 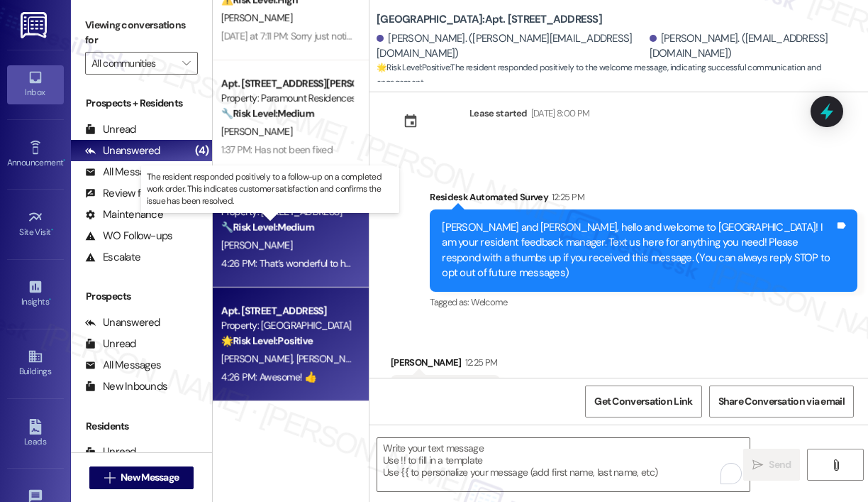 What do you see at coordinates (781, 401) in the screenshot?
I see `span: Share Conversation via email` at bounding box center [781, 401].